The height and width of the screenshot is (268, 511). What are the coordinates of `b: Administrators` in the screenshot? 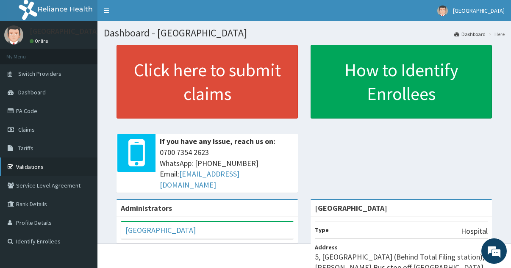 It's located at (146, 208).